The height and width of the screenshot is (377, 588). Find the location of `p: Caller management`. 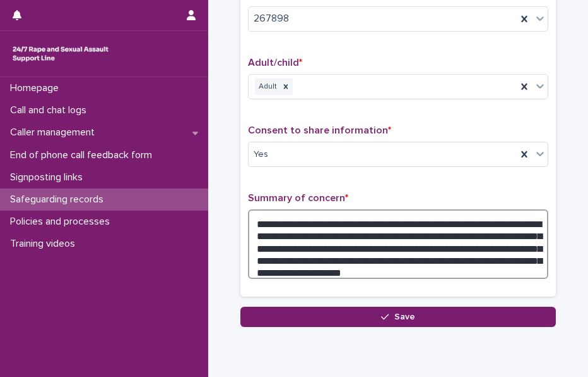

p: Caller management is located at coordinates (55, 132).